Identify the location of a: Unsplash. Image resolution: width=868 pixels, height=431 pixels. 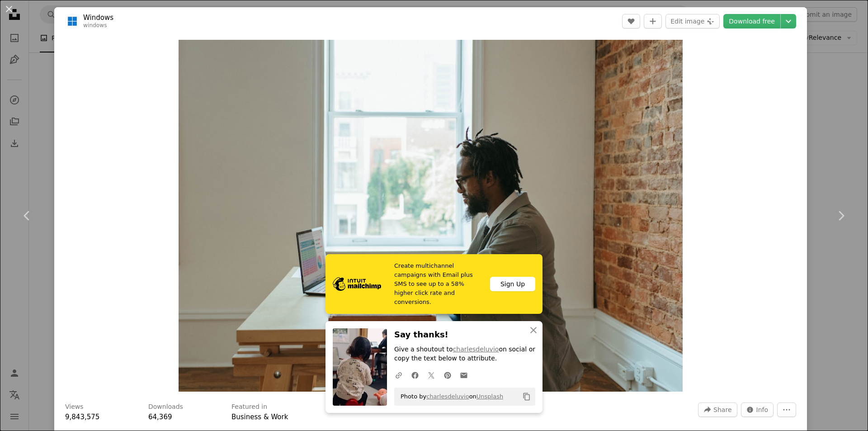
(490, 396).